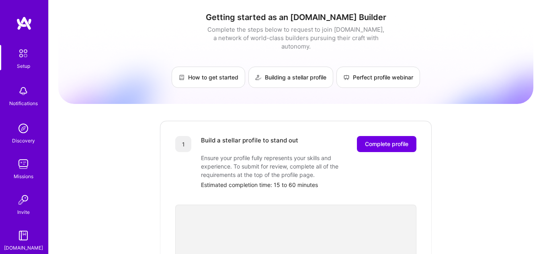  Describe the element at coordinates (23, 176) in the screenshot. I see `div: Missions` at that location.